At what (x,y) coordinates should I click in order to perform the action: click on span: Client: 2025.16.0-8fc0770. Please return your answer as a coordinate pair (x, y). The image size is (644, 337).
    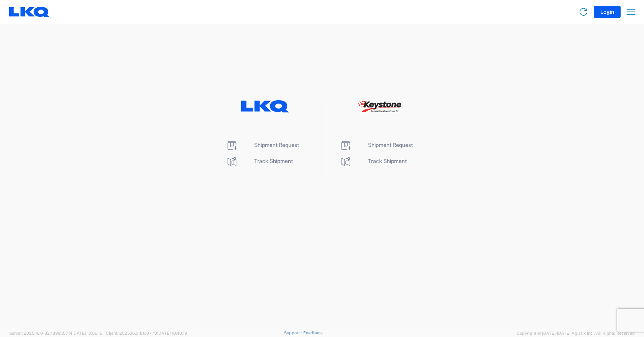
    Looking at the image, I should click on (146, 333).